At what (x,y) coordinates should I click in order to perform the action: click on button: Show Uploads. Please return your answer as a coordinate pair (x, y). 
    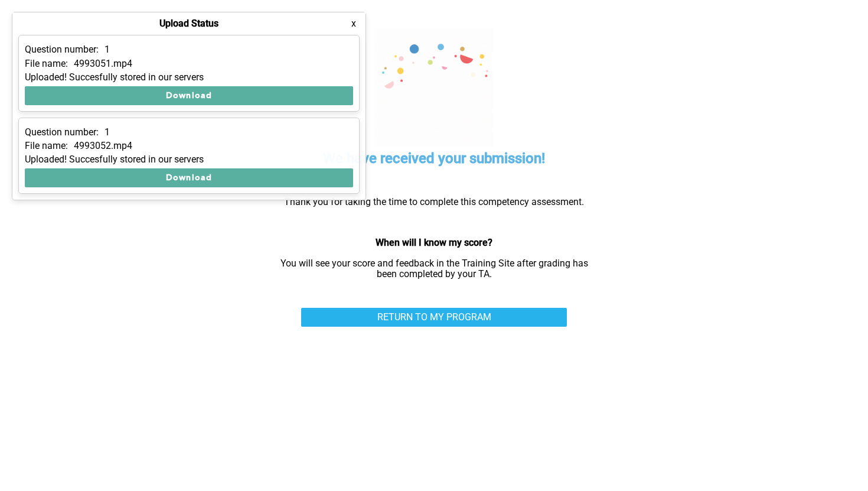
    Looking at the image, I should click on (64, 22).